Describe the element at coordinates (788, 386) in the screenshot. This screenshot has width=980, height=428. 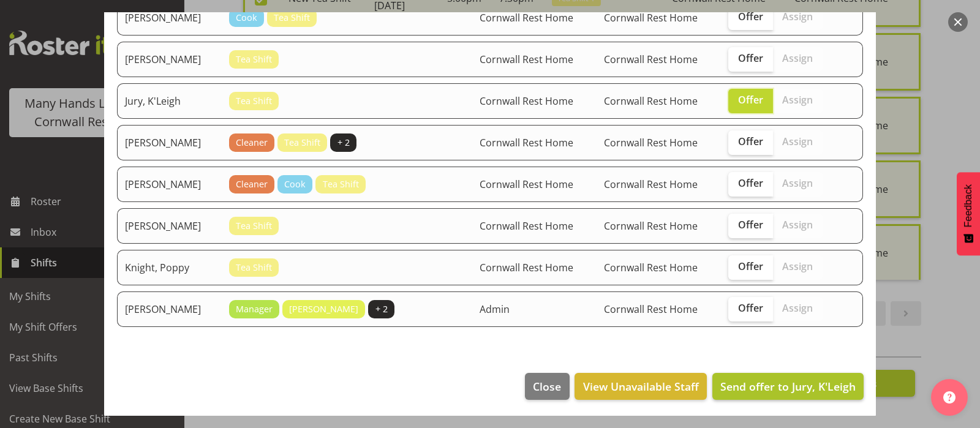
I see `span: Send offer to Jury, K'Leigh` at that location.